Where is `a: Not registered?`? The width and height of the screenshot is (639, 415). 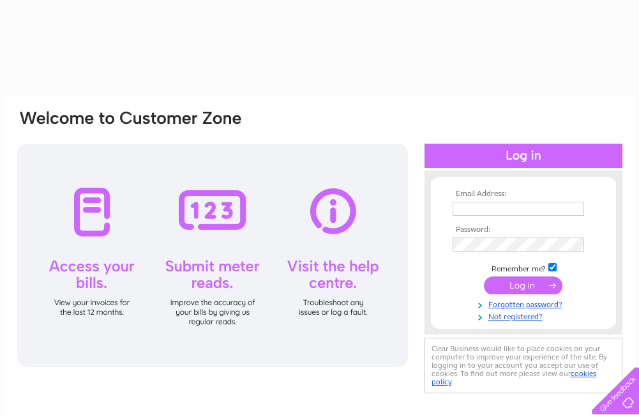
a: Not registered? is located at coordinates (525, 315).